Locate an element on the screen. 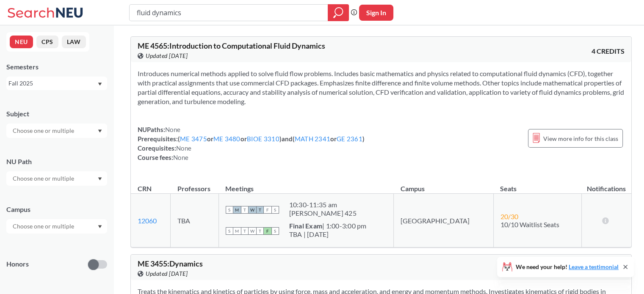 The height and width of the screenshot is (294, 644). th: Meetings is located at coordinates (306, 185).